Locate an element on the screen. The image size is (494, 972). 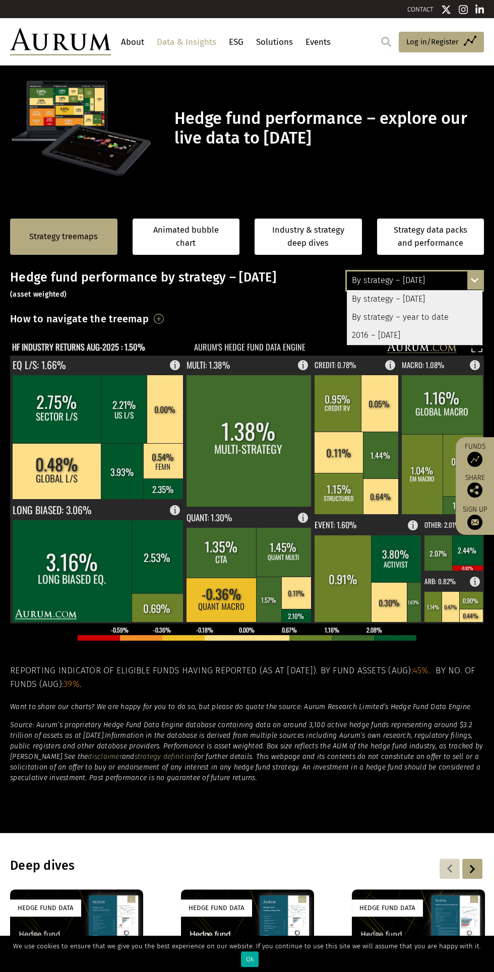
img: Access Funds is located at coordinates (475, 459).